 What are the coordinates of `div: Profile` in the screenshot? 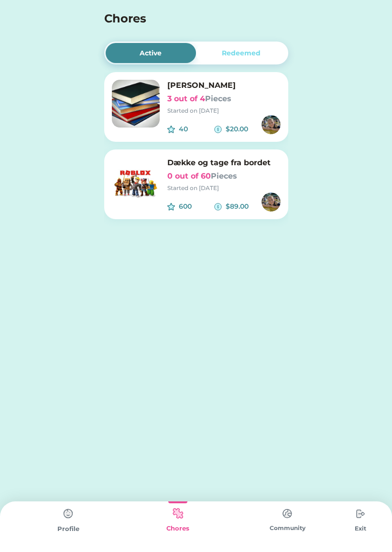 It's located at (68, 529).